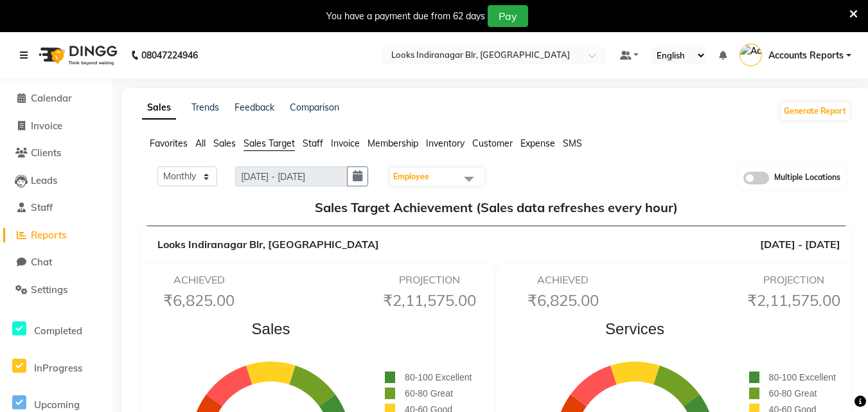 This screenshot has height=412, width=868. What do you see at coordinates (56, 180) in the screenshot?
I see `a: Leads` at bounding box center [56, 180].